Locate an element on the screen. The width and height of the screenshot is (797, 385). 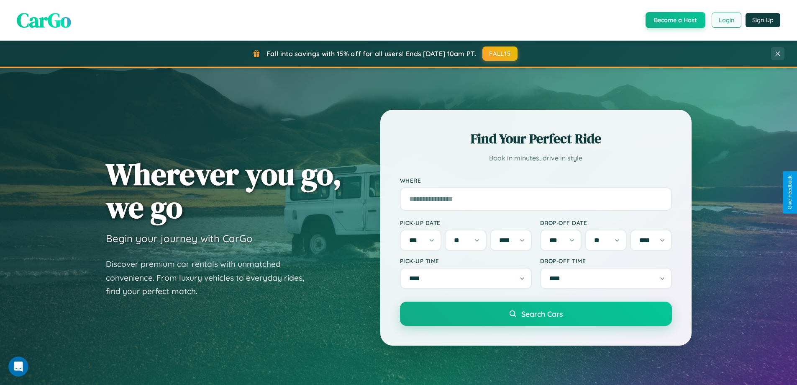
button: Become a Host is located at coordinates (675, 20).